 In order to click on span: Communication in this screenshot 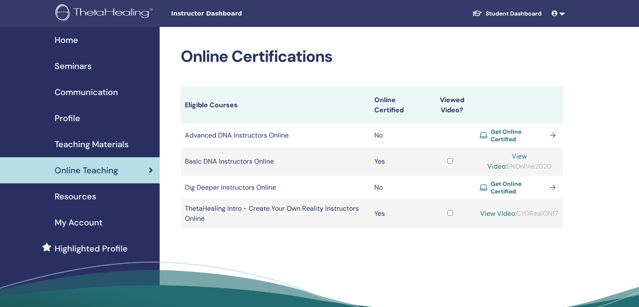, I will do `click(86, 92)`.